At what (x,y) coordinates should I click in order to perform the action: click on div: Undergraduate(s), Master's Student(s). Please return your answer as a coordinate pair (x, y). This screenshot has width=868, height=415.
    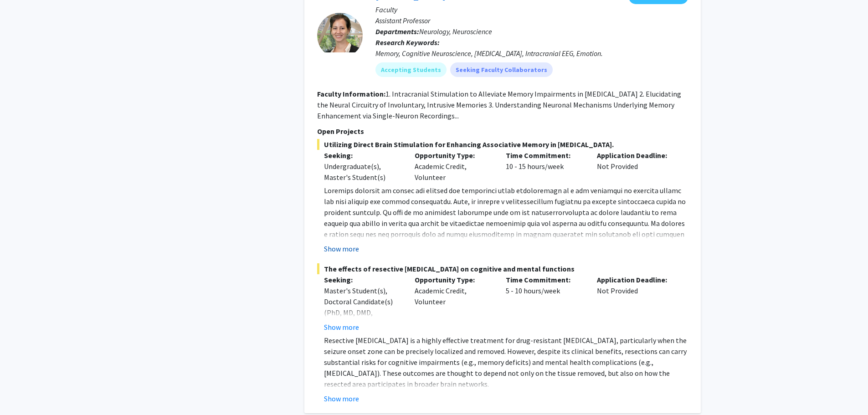
    Looking at the image, I should click on (363, 172).